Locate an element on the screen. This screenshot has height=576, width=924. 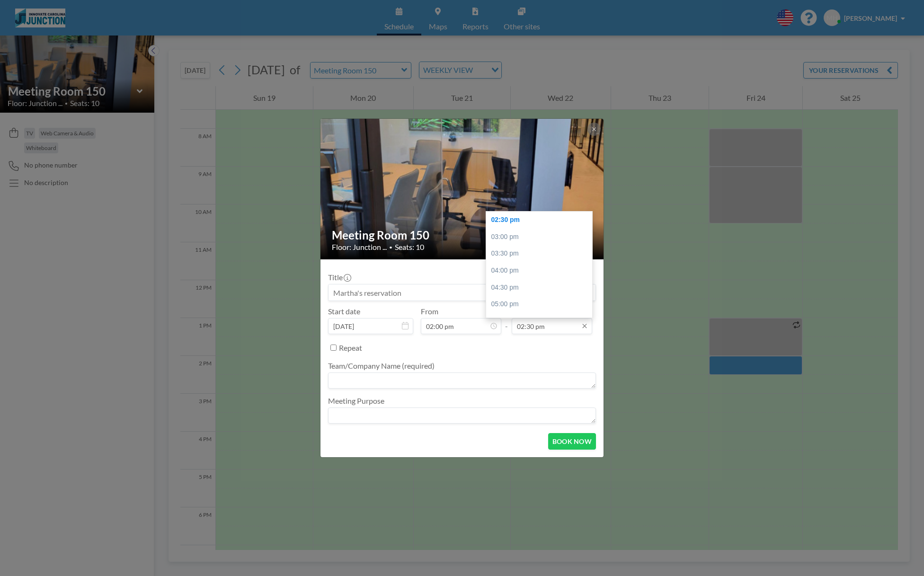
h2: Meeting Room 150 is located at coordinates (462, 235).